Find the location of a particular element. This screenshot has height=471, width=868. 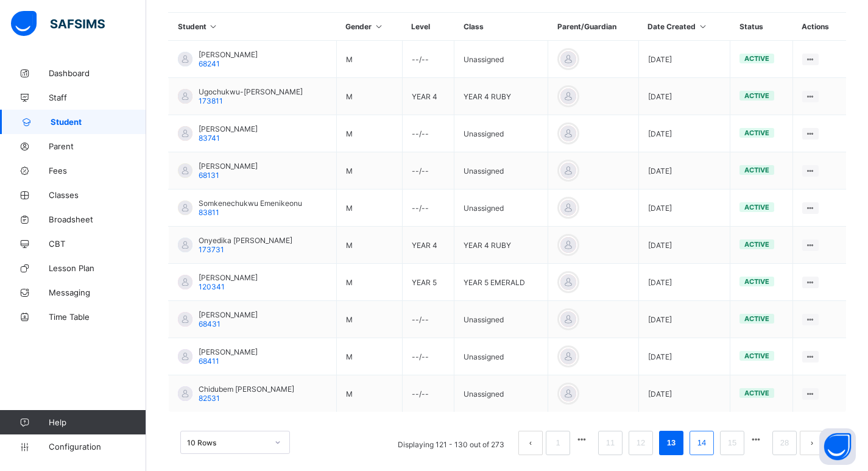

li: Displaying 121 - 130 out of 273 is located at coordinates (451, 443).